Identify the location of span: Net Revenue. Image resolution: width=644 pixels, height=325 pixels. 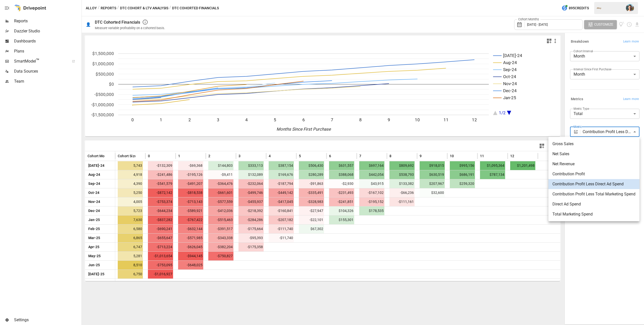
(594, 164).